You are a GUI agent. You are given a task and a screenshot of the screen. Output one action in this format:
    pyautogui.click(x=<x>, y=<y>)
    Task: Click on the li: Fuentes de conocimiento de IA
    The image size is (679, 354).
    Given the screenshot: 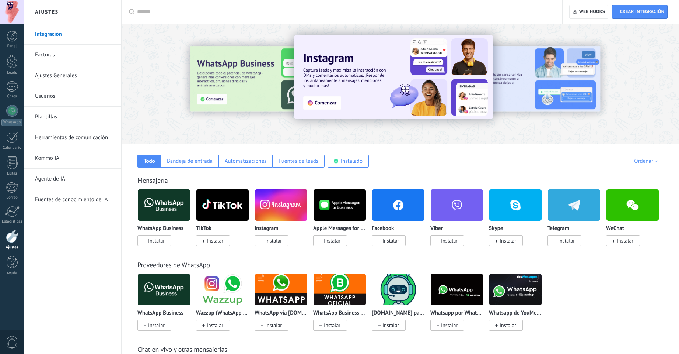 What is the action you would take?
    pyautogui.click(x=73, y=199)
    